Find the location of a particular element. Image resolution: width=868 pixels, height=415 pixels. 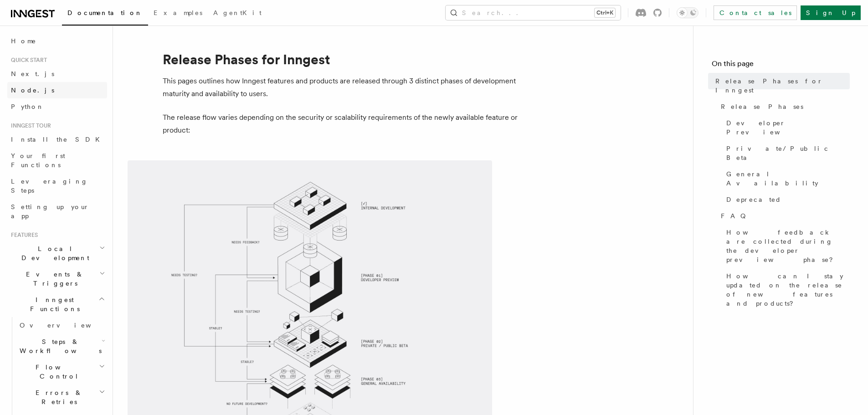

span: How can I stay updated on the release of new features and products? is located at coordinates (787, 290).